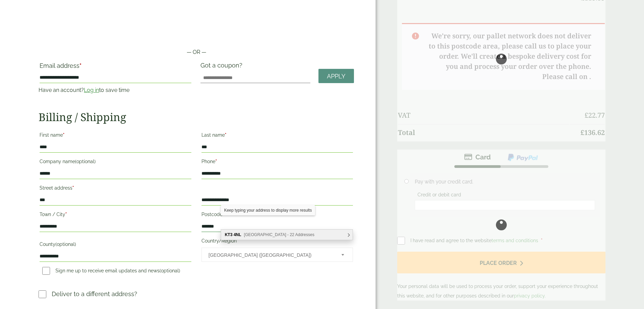 The height and width of the screenshot is (309, 644). What do you see at coordinates (115, 188) in the screenshot?
I see `label: Street address` at bounding box center [115, 188].